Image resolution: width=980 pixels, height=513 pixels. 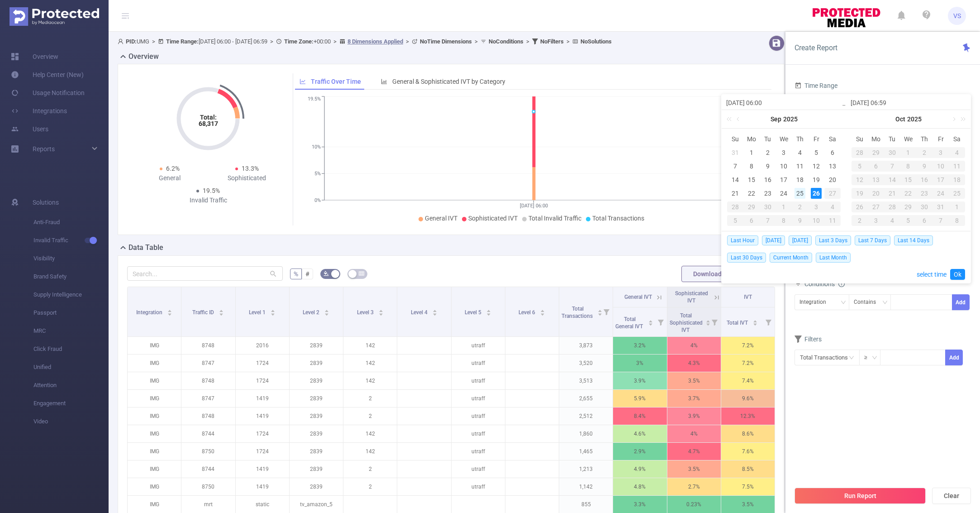 I want to click on td: October 12, 2025, so click(x=860, y=180).